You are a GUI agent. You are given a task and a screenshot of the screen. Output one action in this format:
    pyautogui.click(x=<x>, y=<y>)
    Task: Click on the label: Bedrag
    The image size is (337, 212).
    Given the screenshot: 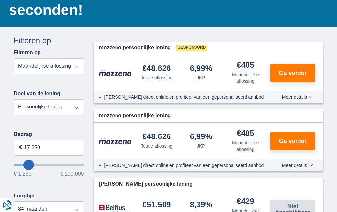 What is the action you would take?
    pyautogui.click(x=49, y=134)
    